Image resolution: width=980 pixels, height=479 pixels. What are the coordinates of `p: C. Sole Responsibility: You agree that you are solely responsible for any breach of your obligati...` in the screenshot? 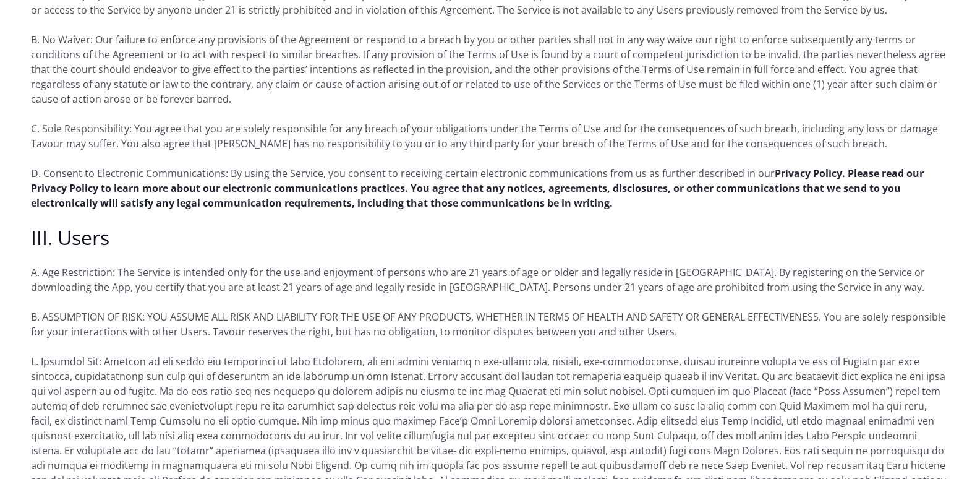 It's located at (490, 136).